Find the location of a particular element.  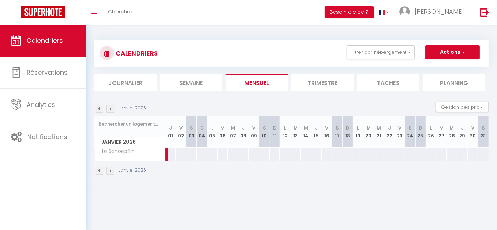

span: Calendriers is located at coordinates (45, 40).